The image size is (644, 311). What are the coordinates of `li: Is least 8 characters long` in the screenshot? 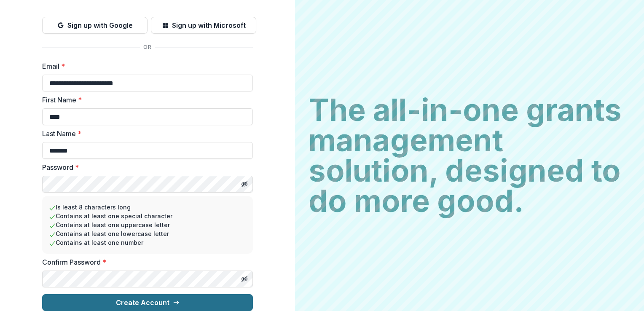 It's located at (147, 207).